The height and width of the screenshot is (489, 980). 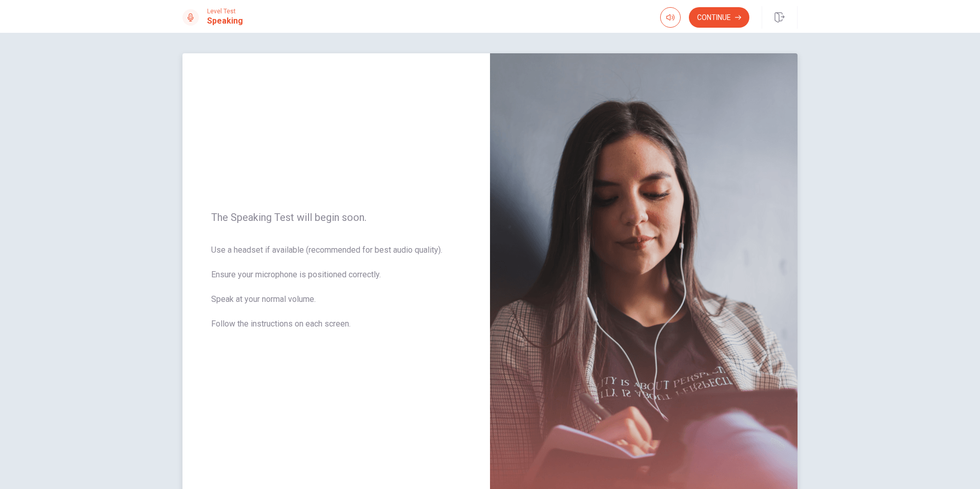 I want to click on span: Use a headset if available (recommended for best audio quality). Ensure your microphone is positi..., so click(x=337, y=293).